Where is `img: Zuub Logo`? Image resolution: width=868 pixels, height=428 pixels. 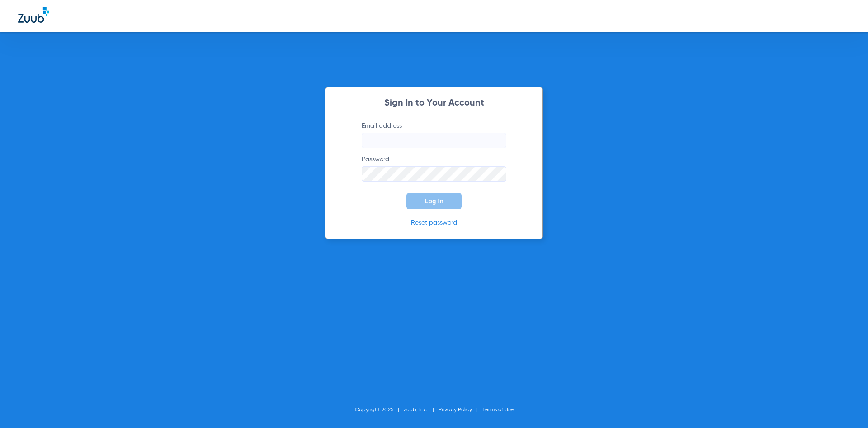 img: Zuub Logo is located at coordinates (34, 14).